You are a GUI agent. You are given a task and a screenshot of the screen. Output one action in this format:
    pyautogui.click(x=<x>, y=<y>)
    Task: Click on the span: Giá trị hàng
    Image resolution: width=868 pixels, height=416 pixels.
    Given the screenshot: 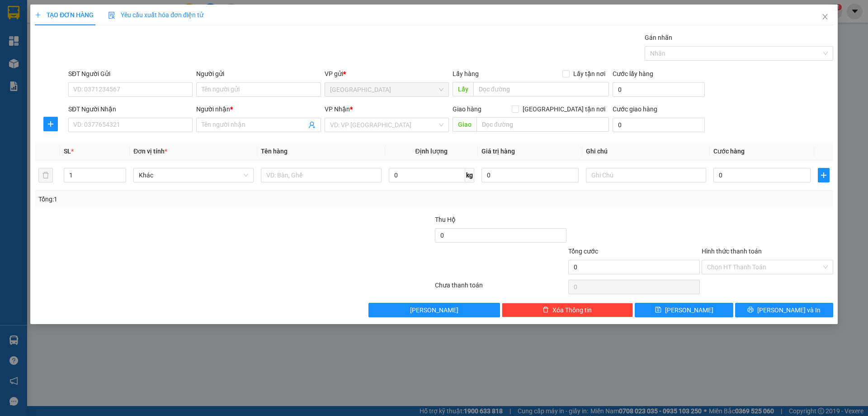 What is the action you would take?
    pyautogui.click(x=498, y=151)
    